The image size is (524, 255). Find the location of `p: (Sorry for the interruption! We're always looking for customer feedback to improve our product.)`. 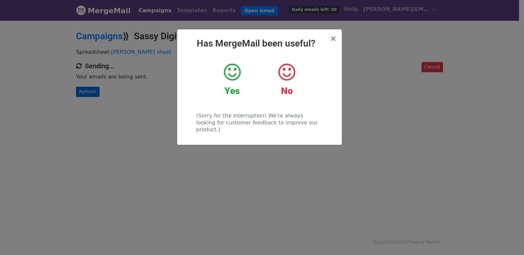

p: (Sorry for the interruption! We're always looking for customer feedback to improve our product.) is located at coordinates (259, 123).